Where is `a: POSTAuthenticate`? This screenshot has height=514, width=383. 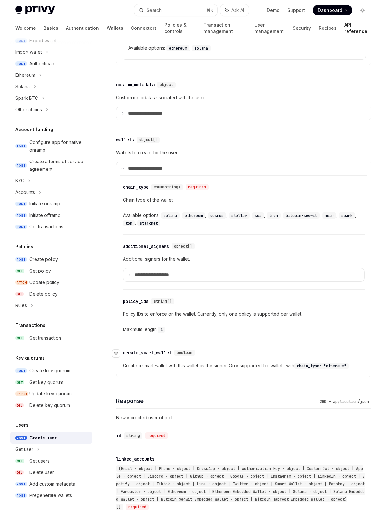 a: POSTAuthenticate is located at coordinates (51, 64).